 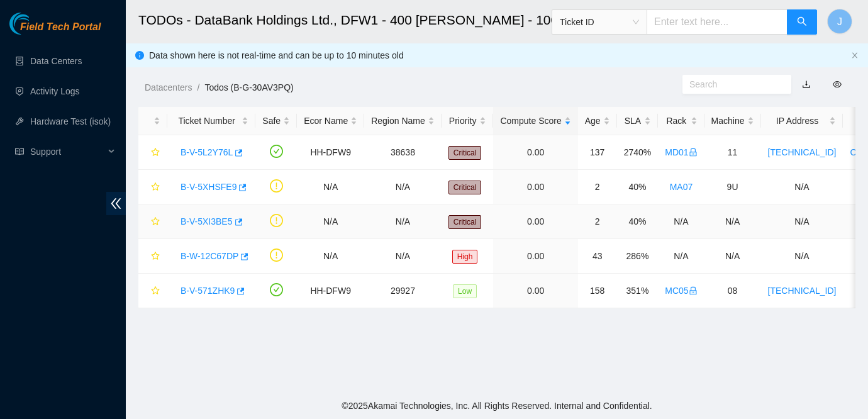 I want to click on a: download, so click(x=807, y=85).